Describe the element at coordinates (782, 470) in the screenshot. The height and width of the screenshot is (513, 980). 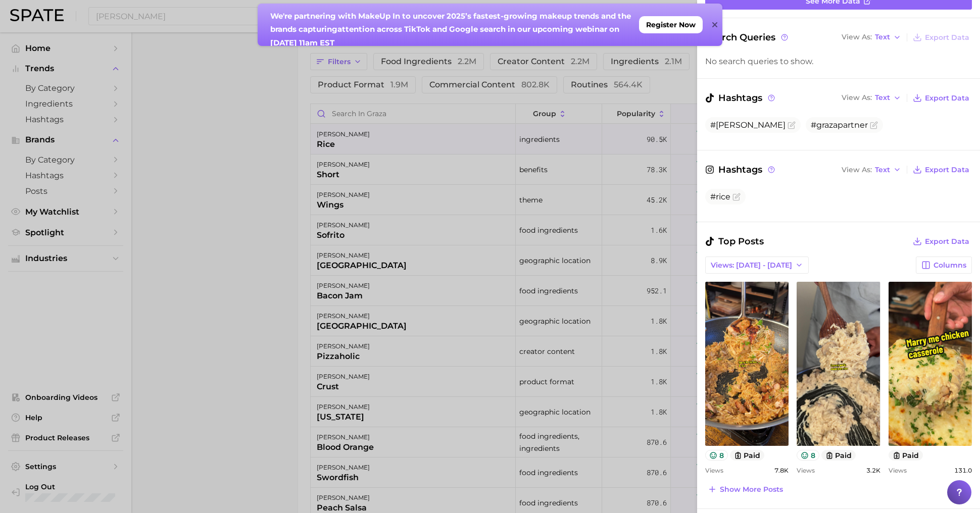
I see `span: 7.8k` at that location.